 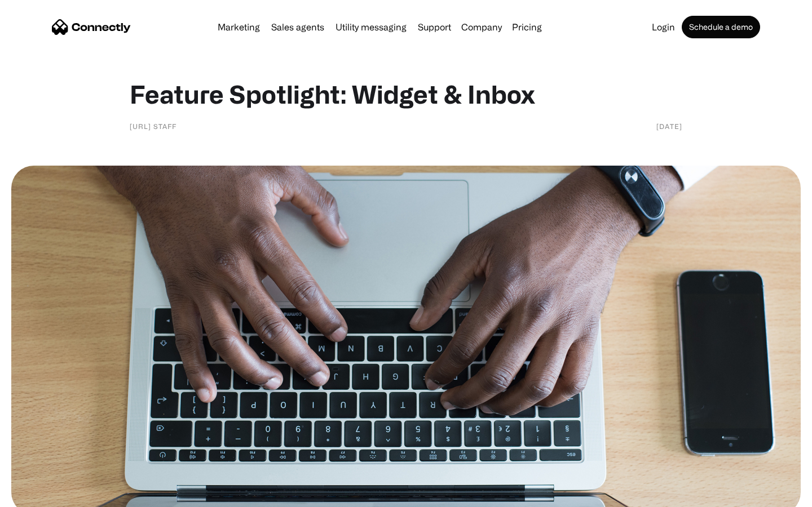 What do you see at coordinates (434, 27) in the screenshot?
I see `a: Support` at bounding box center [434, 27].